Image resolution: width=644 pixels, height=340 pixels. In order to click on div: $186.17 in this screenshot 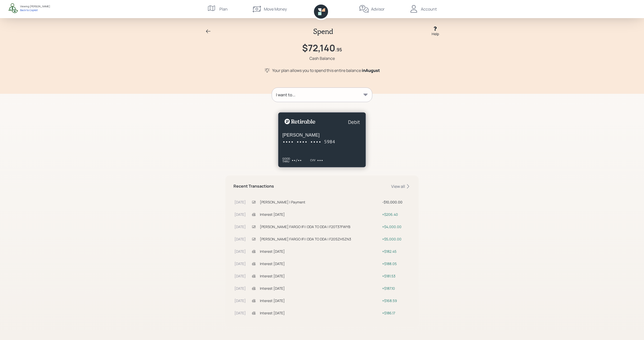, I will do `click(395, 313)`.